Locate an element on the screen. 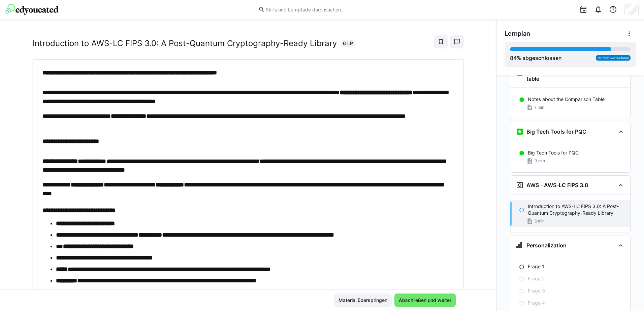 The width and height of the screenshot is (644, 311). span: 3 min is located at coordinates (540, 161).